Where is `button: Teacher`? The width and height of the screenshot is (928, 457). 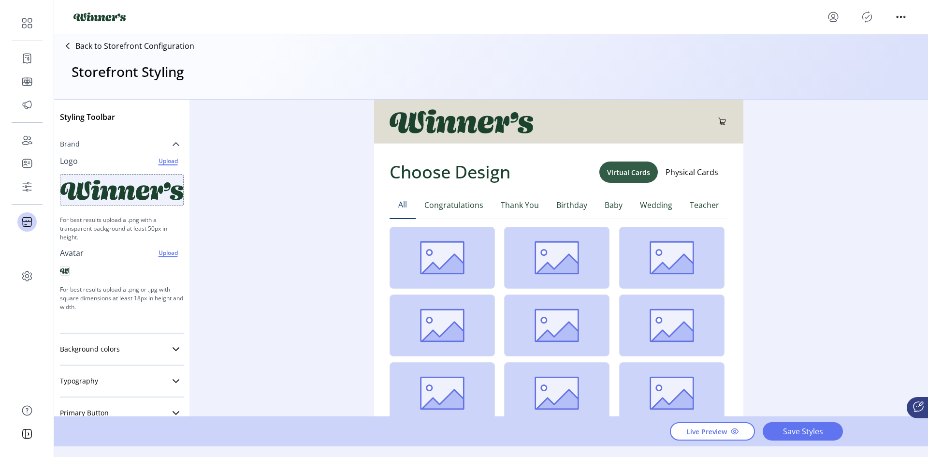 button: Teacher is located at coordinates (704, 205).